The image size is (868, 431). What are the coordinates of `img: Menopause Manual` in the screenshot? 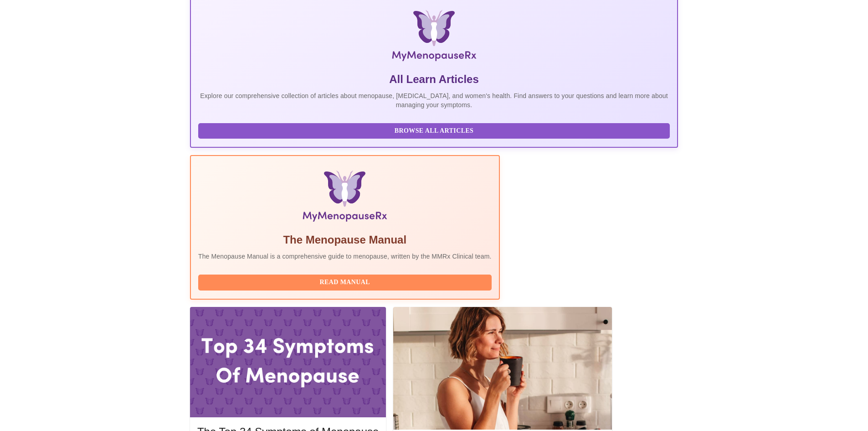 It's located at (344, 198).